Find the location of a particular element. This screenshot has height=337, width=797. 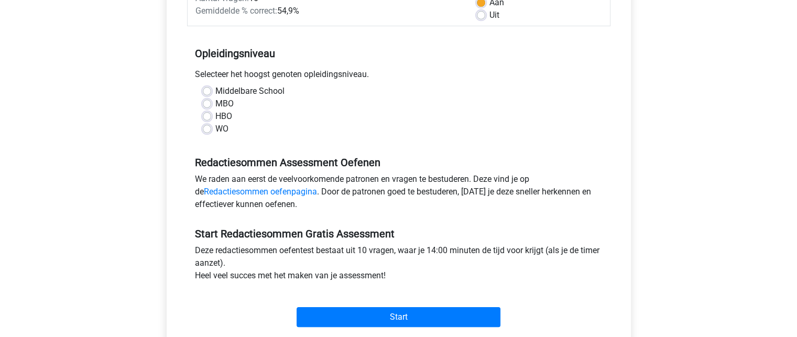

h5: Start Redactiesommen Gratis Assessment is located at coordinates (399, 234).